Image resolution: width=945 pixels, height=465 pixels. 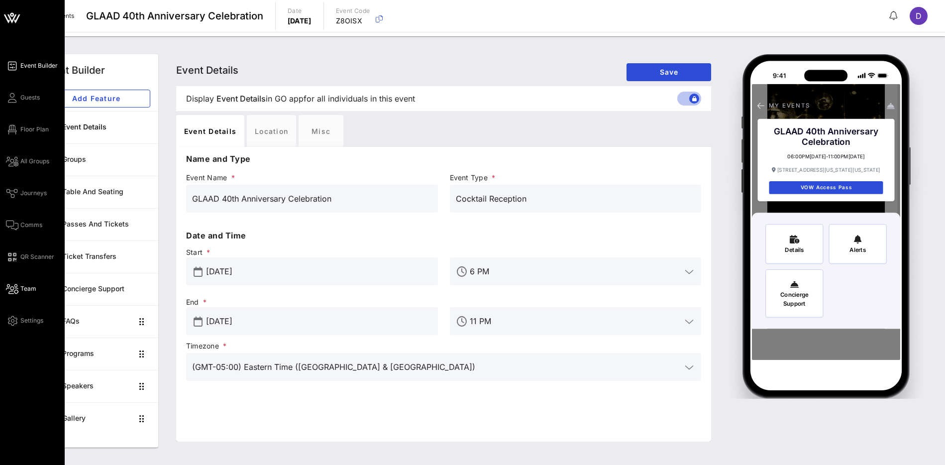 I want to click on a: Comms, so click(x=24, y=225).